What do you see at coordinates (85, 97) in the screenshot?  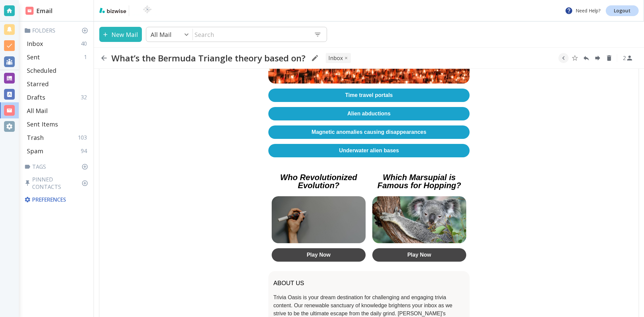 I see `p: 32` at bounding box center [85, 97].